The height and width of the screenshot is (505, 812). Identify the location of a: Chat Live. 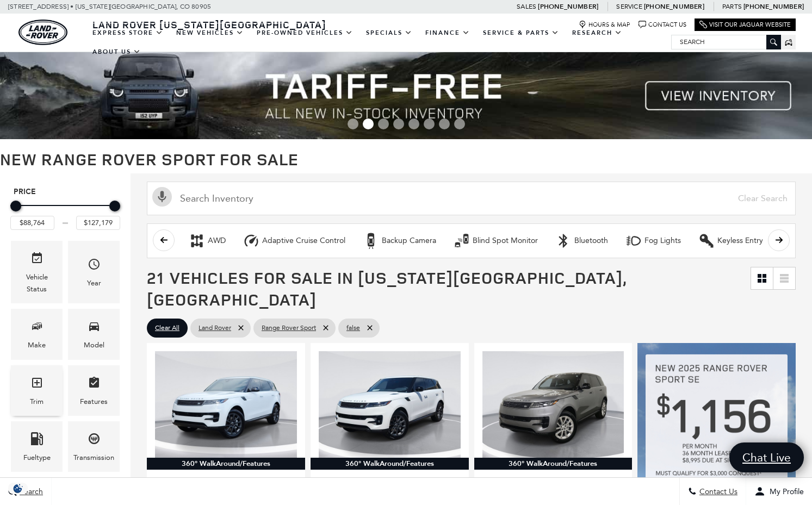
(767, 457).